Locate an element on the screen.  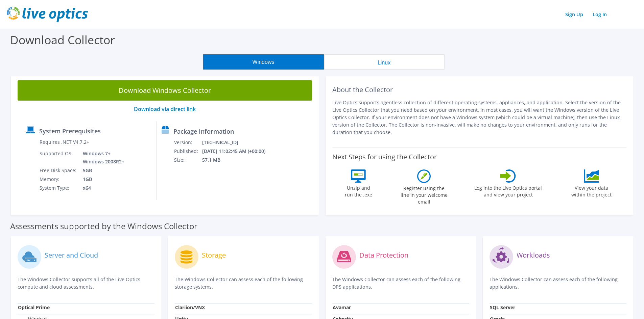
img: live_optics_svg.svg is located at coordinates (47, 14).